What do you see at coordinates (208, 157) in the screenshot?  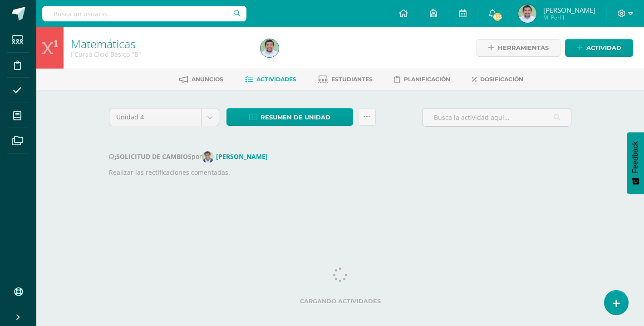 I see `img: c05d69b31fbd722242b6e8c907a12cb0.png` at bounding box center [208, 157].